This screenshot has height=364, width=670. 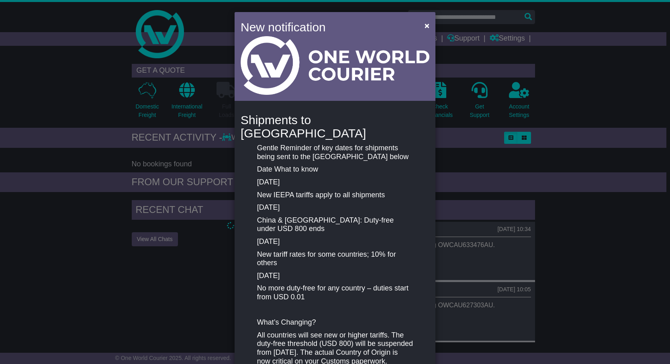 What do you see at coordinates (335, 259) in the screenshot?
I see `p: New tariff rates for some countries; 10% for others` at bounding box center [335, 259].